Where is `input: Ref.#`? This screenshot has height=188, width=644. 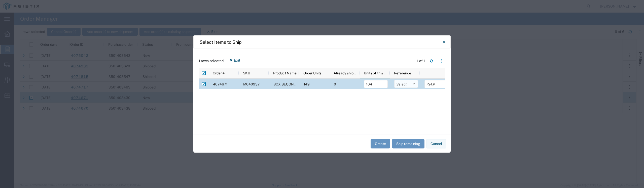 input: Ref.# is located at coordinates (436, 84).